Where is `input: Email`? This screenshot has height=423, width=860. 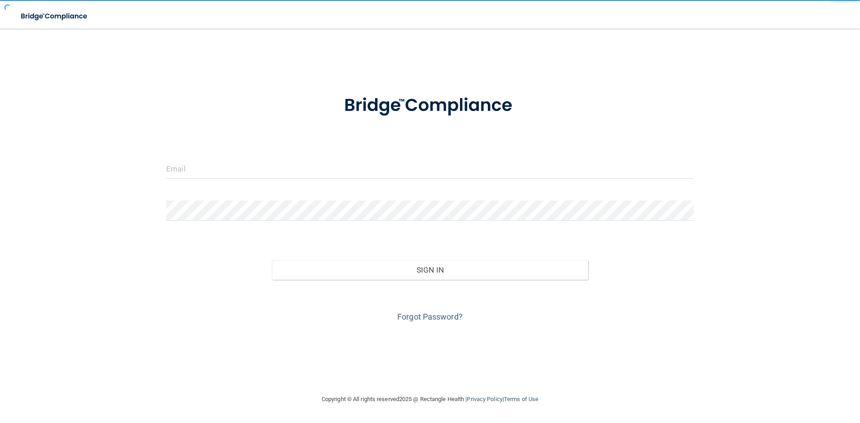 input: Email is located at coordinates (430, 168).